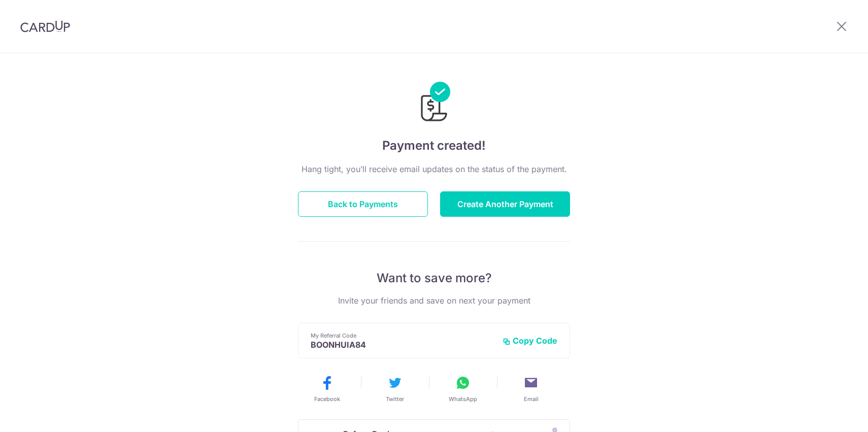  What do you see at coordinates (531, 389) in the screenshot?
I see `button: Email` at bounding box center [531, 389].